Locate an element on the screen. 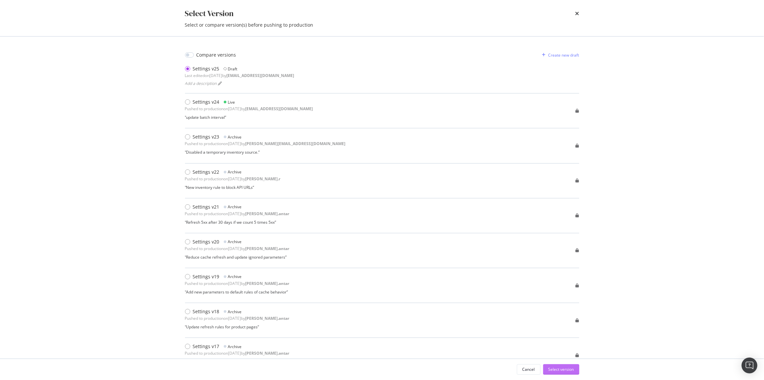  div: Cancel is located at coordinates (529, 369).